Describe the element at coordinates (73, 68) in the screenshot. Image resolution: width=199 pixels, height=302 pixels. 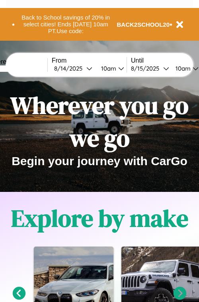
I see `button: 8/14/2025` at that location.